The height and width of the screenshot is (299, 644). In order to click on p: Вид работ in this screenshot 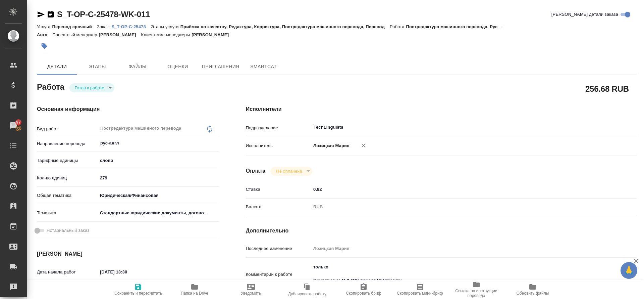, I will do `click(67, 129)`.